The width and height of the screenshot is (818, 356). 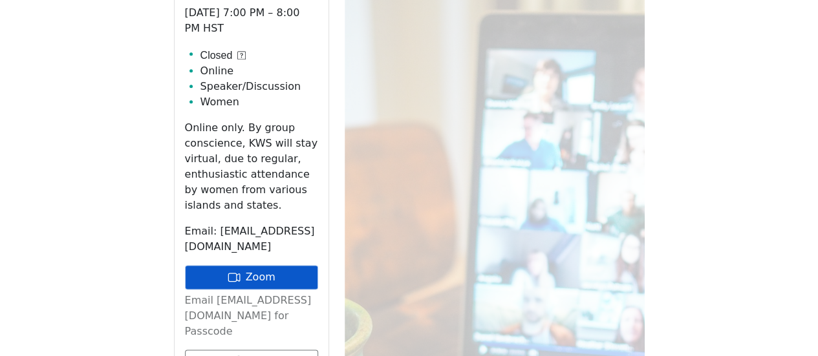 I want to click on li: Women, so click(x=259, y=102).